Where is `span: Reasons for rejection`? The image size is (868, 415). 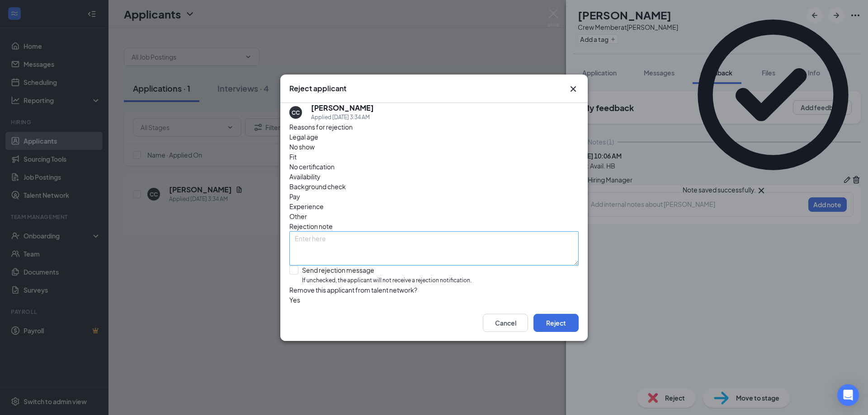
span: Reasons for rejection is located at coordinates (321, 127).